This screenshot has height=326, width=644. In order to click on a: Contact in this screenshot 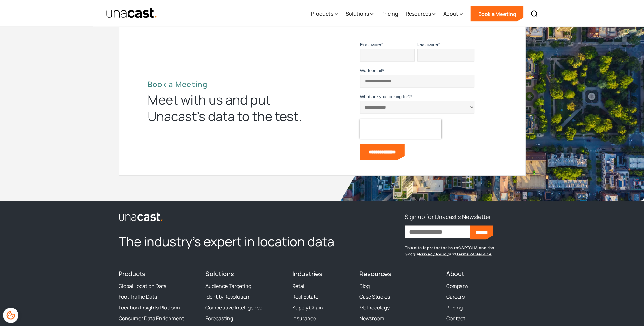, I will do `click(456, 318)`.